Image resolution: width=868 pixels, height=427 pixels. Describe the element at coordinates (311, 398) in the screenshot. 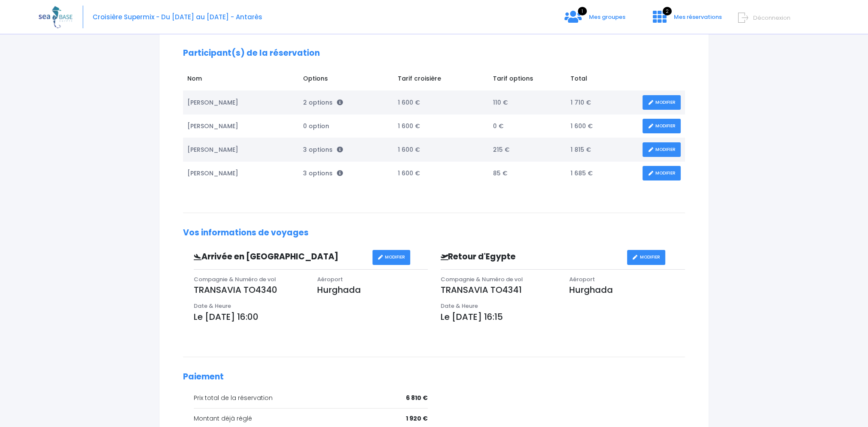

I see `div: Prix total de la réservation` at that location.